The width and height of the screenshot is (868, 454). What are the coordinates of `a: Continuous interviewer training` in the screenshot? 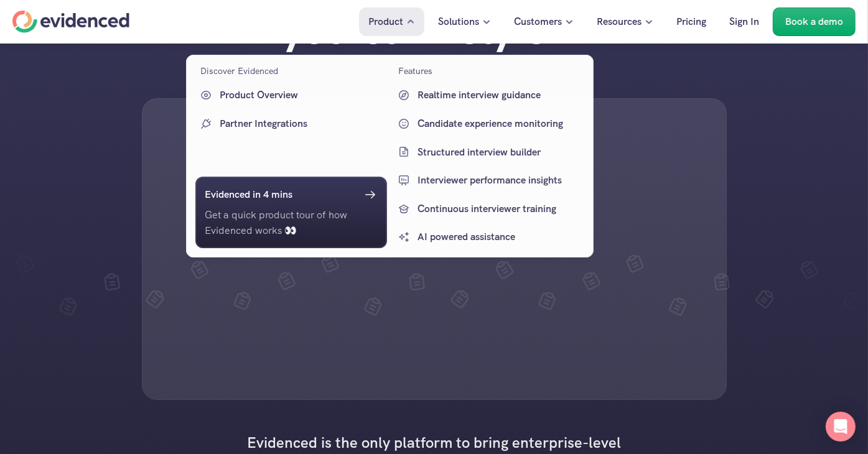 It's located at (488, 209).